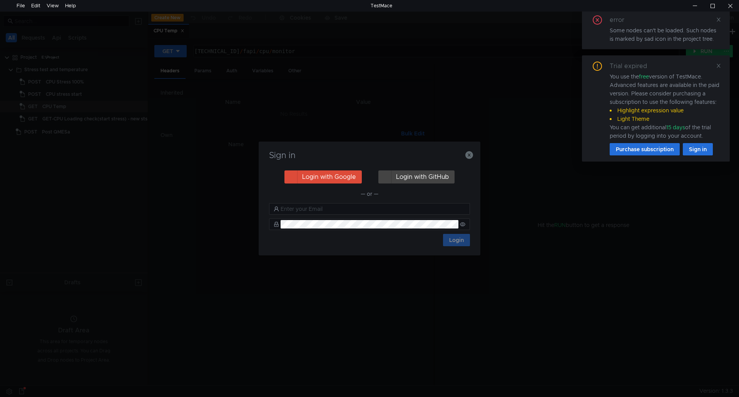 The image size is (739, 397). What do you see at coordinates (645, 149) in the screenshot?
I see `button: Purchase subscription` at bounding box center [645, 149].